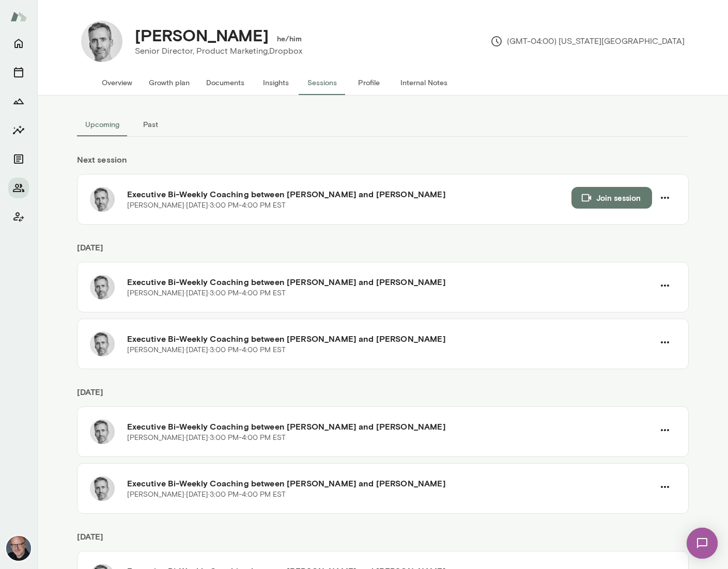 Image resolution: width=728 pixels, height=569 pixels. Describe the element at coordinates (151, 124) in the screenshot. I see `button: Past` at that location.